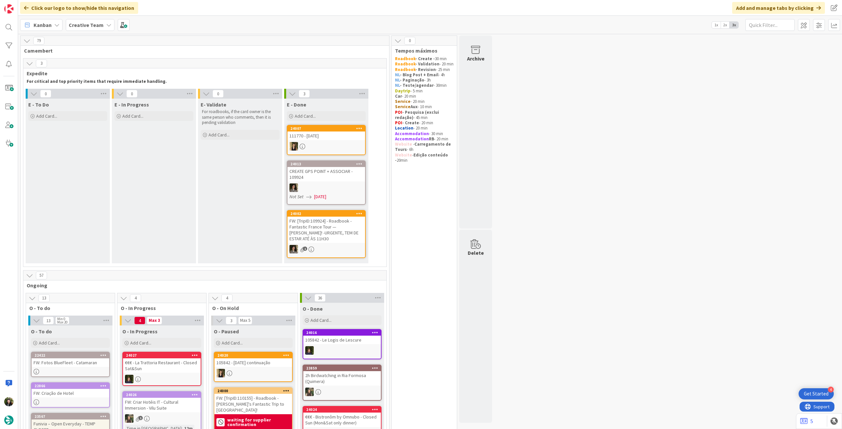 The image size is (842, 429). I want to click on span: O - Done, so click(312, 309).